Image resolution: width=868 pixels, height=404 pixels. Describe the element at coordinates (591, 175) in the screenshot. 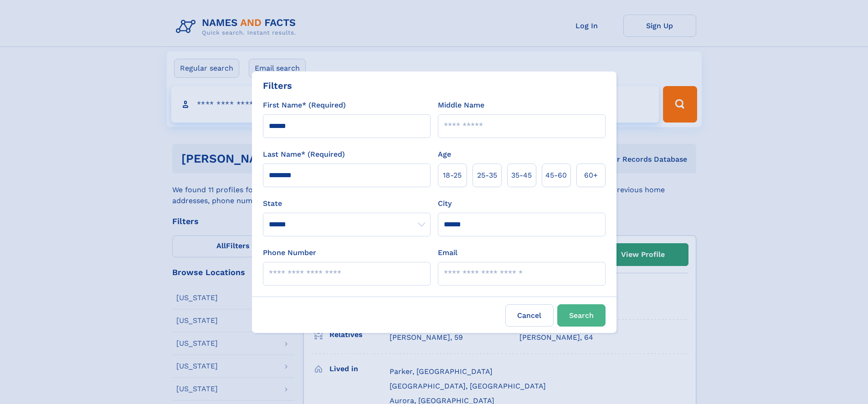

I see `span: 60+` at that location.